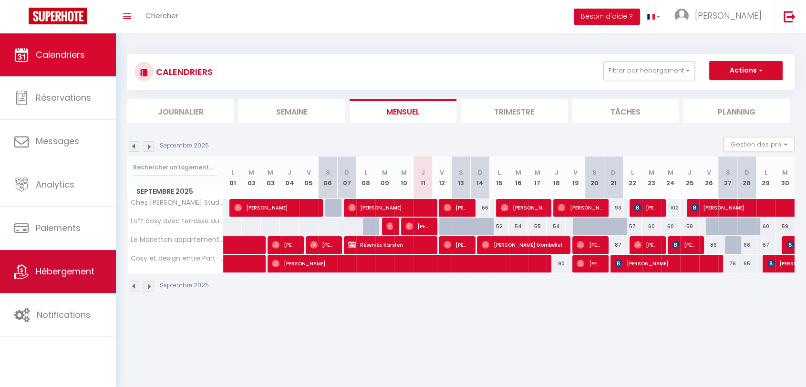 This screenshot has width=806, height=387. What do you see at coordinates (728, 263) in the screenshot?
I see `div: 76` at bounding box center [728, 263].